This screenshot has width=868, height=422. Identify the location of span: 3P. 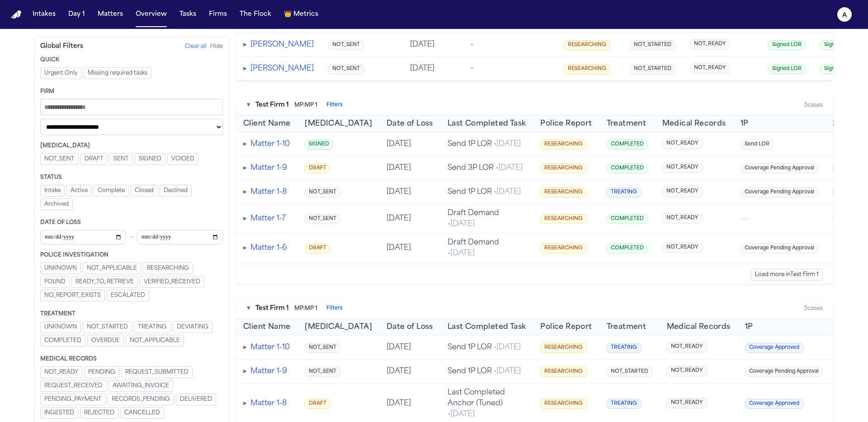
(838, 124).